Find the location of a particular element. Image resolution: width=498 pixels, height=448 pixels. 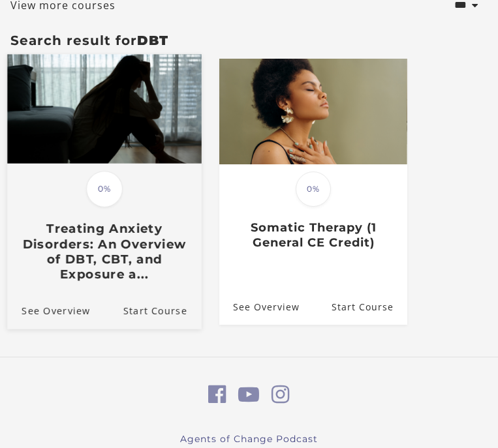

a: https://www.facebook.com/groups/aswbtestprep (Open in a new window) is located at coordinates (218, 394).